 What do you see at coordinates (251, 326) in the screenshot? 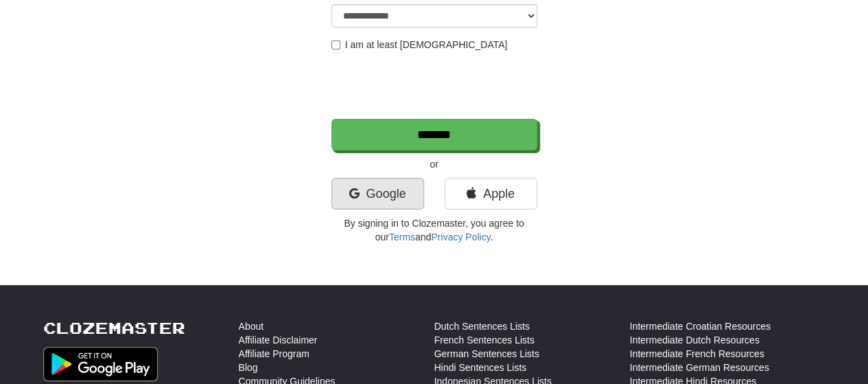
I see `a: About` at bounding box center [251, 326].